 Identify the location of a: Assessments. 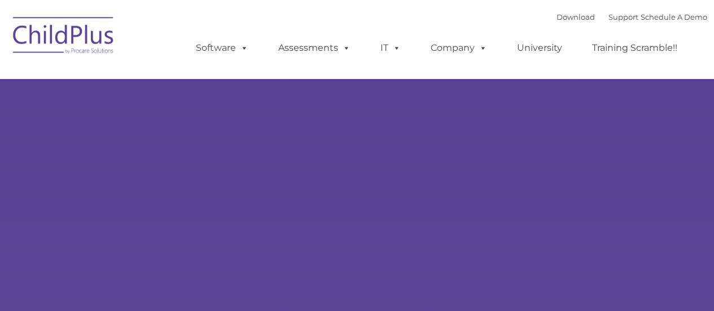
(314, 48).